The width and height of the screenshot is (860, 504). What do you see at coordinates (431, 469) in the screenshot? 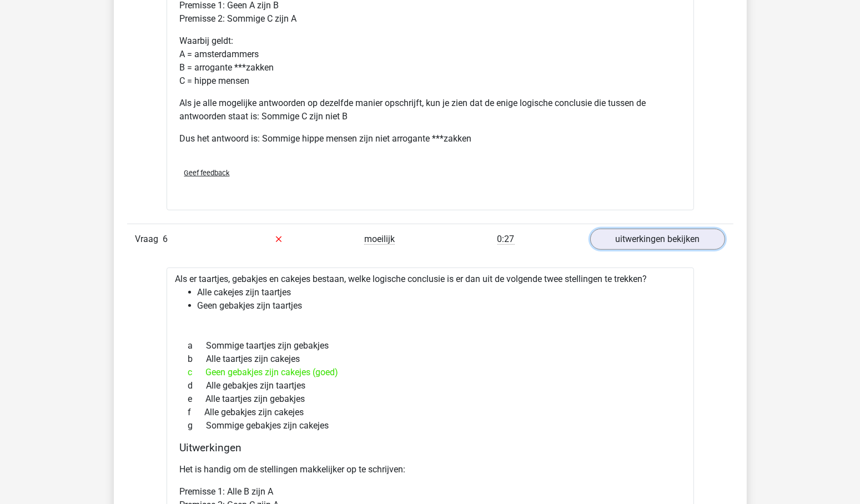
I see `p: Het is handig om de stellingen makkelijker op te schrijven:` at bounding box center [431, 469].